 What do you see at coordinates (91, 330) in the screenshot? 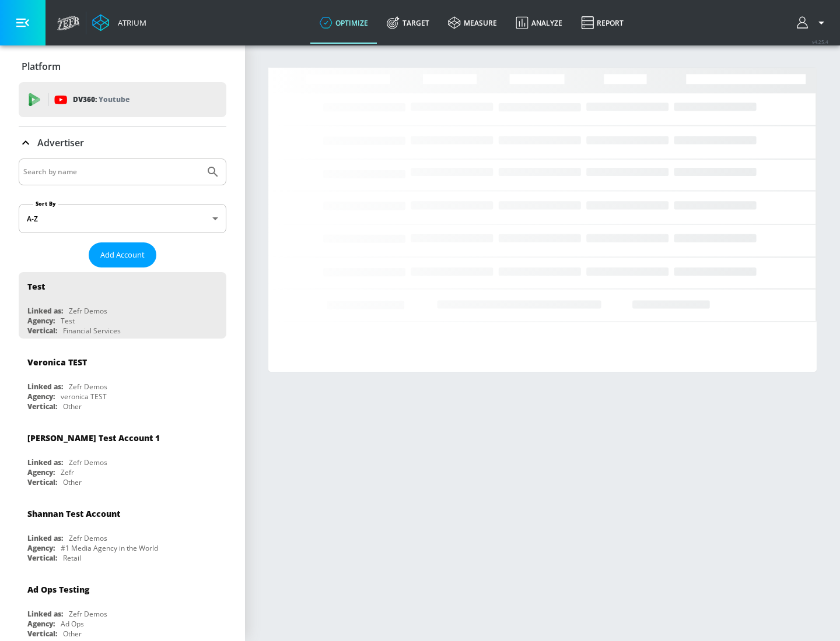
I see `div: Financial Services` at bounding box center [91, 330].